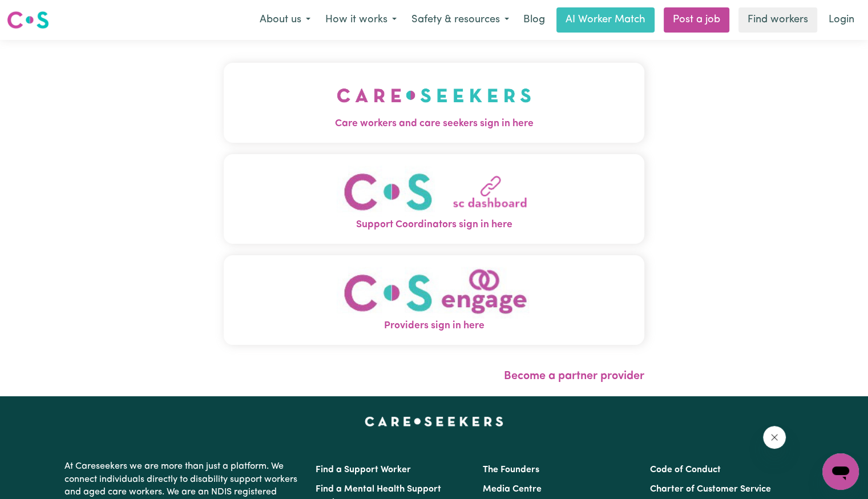  What do you see at coordinates (434, 102) in the screenshot?
I see `button: Care workers and care seekers sign in here` at bounding box center [434, 102].